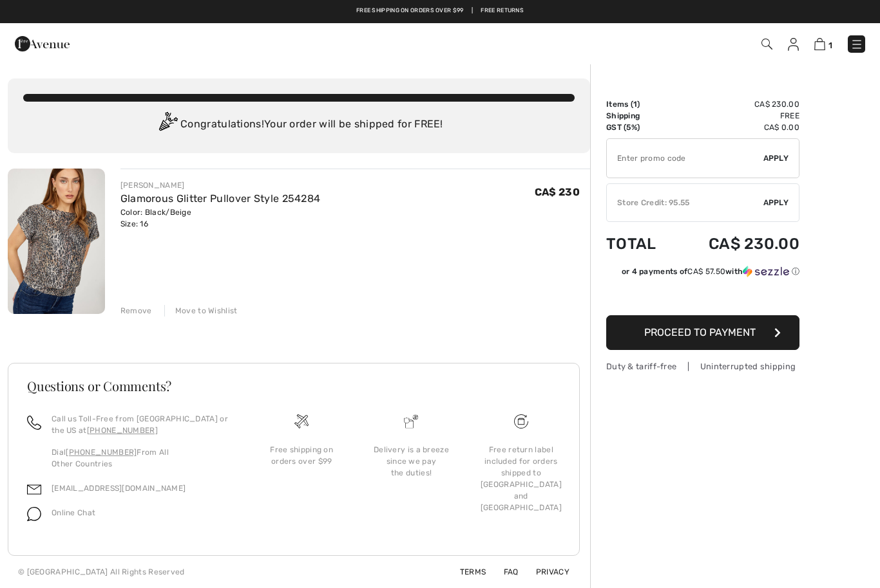 The image size is (880, 588). What do you see at coordinates (73, 513) in the screenshot?
I see `span: Online Chat` at bounding box center [73, 513].